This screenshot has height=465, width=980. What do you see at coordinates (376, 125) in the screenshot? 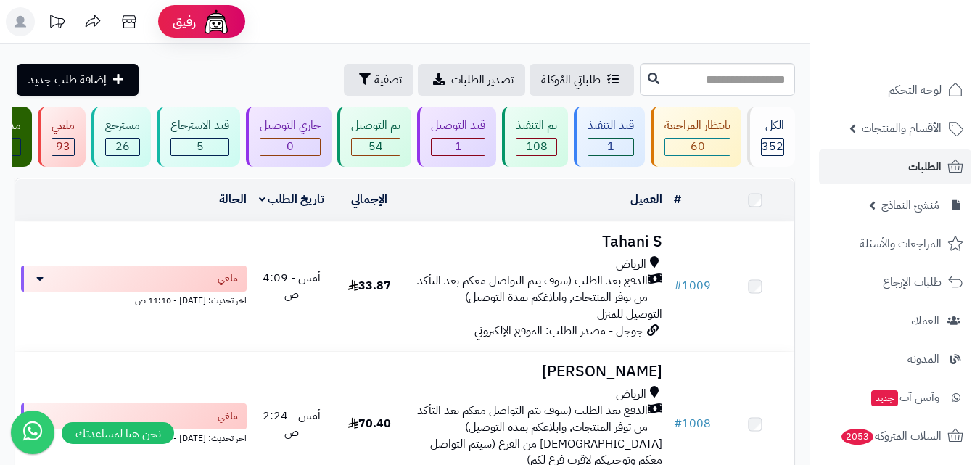
I see `div: تم التوصيل` at bounding box center [376, 125].